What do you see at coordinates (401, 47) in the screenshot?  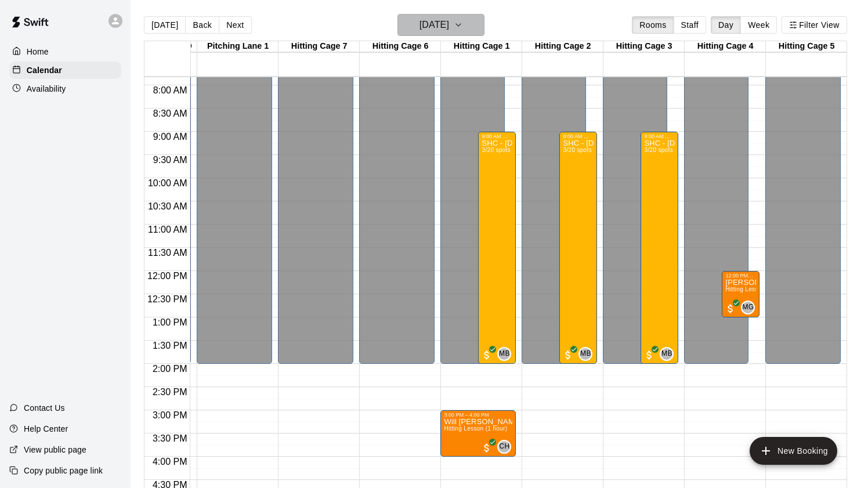 I see `div: Hitting Cage 6` at bounding box center [401, 47].